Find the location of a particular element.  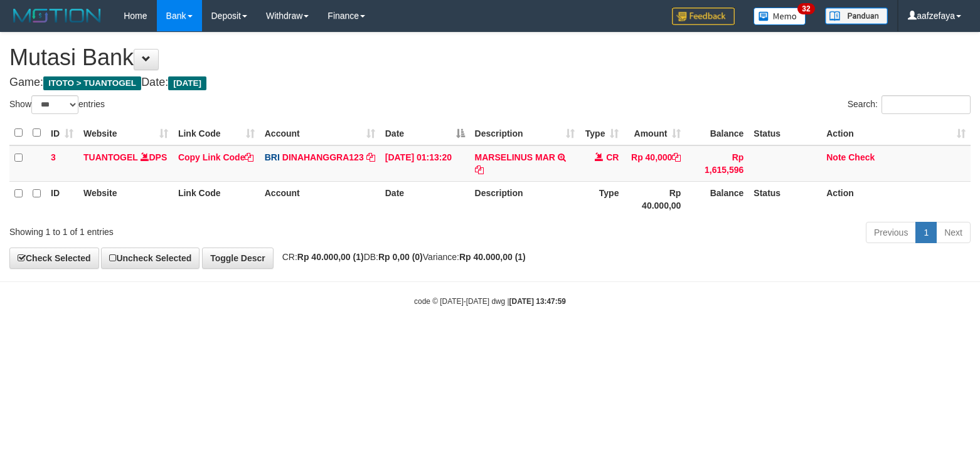

th: Account is located at coordinates (320, 198).